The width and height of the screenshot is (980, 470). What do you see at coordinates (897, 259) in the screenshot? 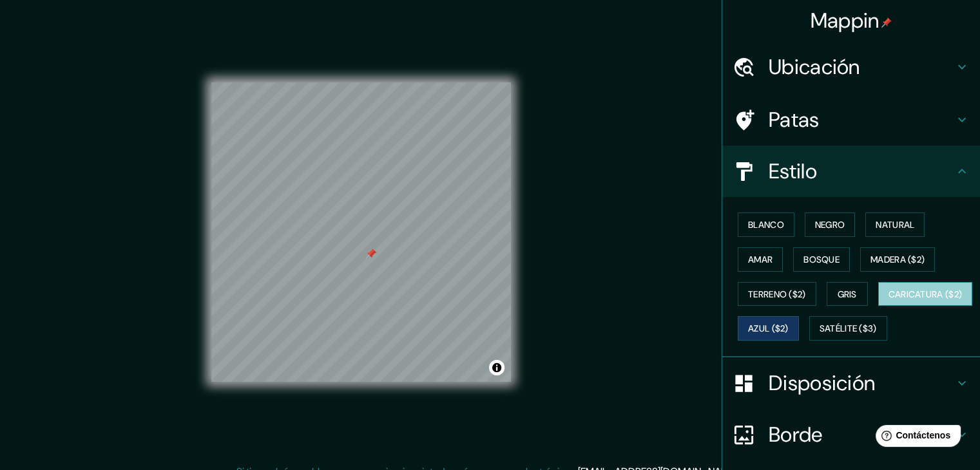
I see `button: Madera ($2)` at bounding box center [897, 259].